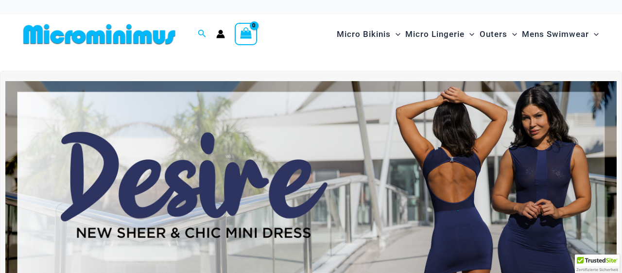 This screenshot has height=273, width=622. Describe the element at coordinates (556, 34) in the screenshot. I see `span: Mens Swimwear` at that location.